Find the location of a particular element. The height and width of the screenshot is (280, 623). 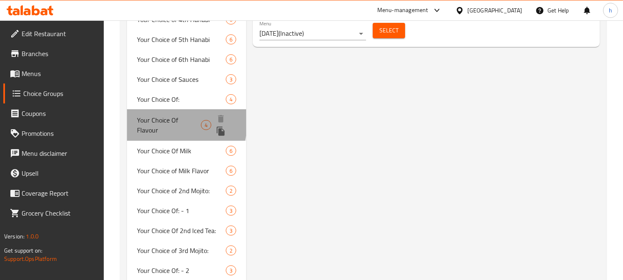

div: Your Choice Of 2nd Iced Tea:3 is located at coordinates (186, 230).